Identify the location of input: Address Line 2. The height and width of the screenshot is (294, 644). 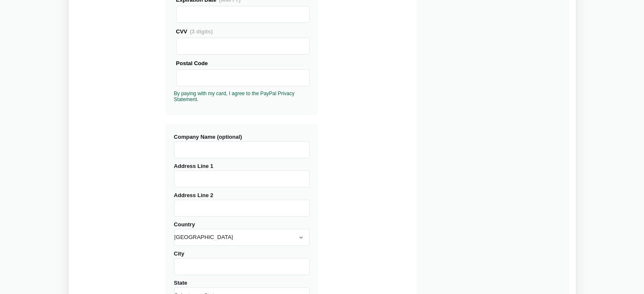
(242, 208).